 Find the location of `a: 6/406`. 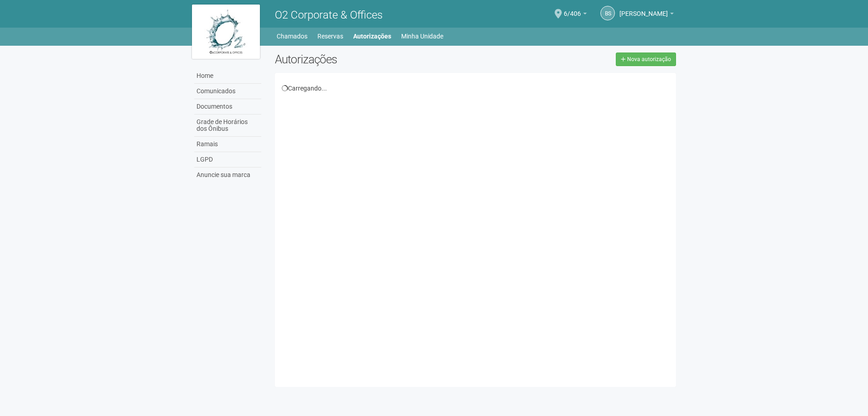

a: 6/406 is located at coordinates (575, 15).